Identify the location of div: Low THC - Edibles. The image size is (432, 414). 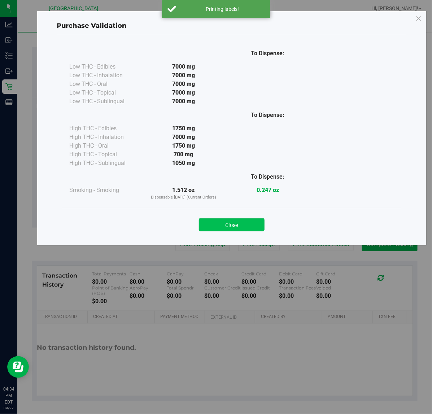
(105, 67).